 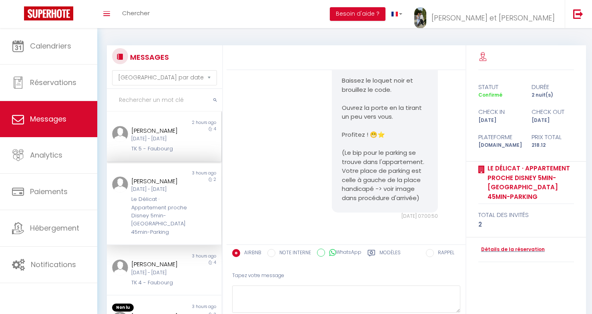 I want to click on span: Calendriers, so click(x=50, y=46).